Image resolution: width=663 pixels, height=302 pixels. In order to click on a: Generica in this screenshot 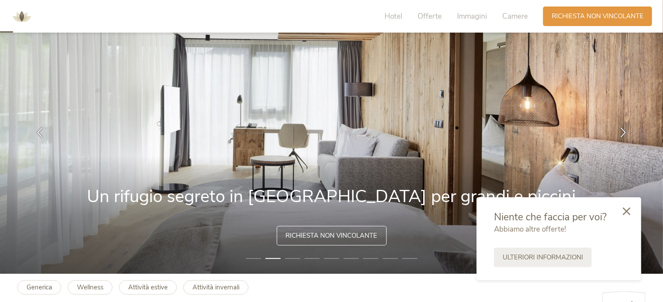, I will do `click(39, 287)`.